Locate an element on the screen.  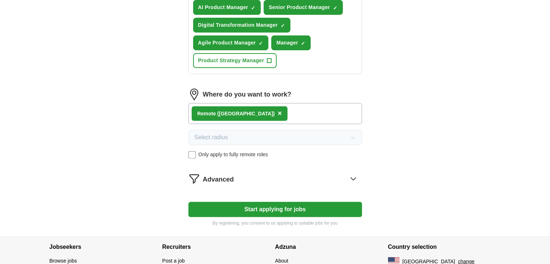
img: location.png is located at coordinates (194, 94).